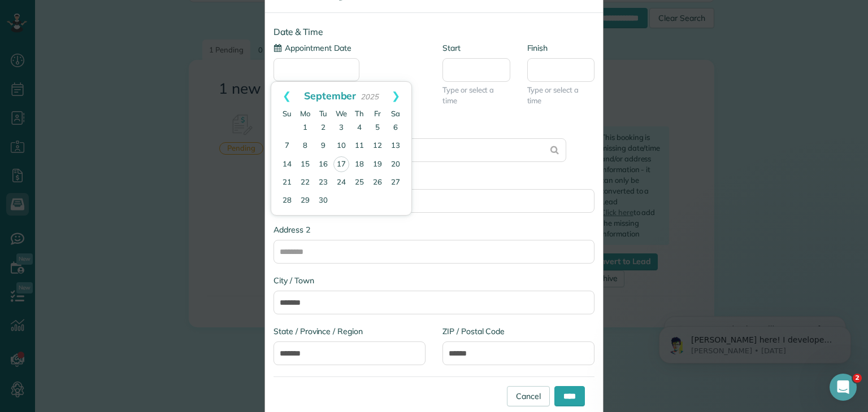  I want to click on span: 2, so click(857, 379).